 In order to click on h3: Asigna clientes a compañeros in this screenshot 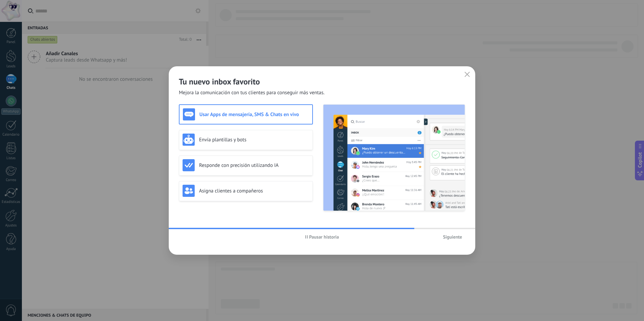, I will do `click(254, 191)`.